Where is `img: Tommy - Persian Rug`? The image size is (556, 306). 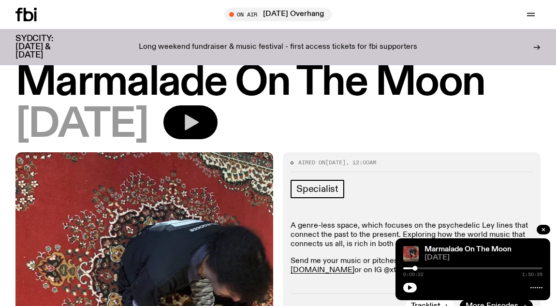 img: Tommy - Persian Rug is located at coordinates (411, 254).